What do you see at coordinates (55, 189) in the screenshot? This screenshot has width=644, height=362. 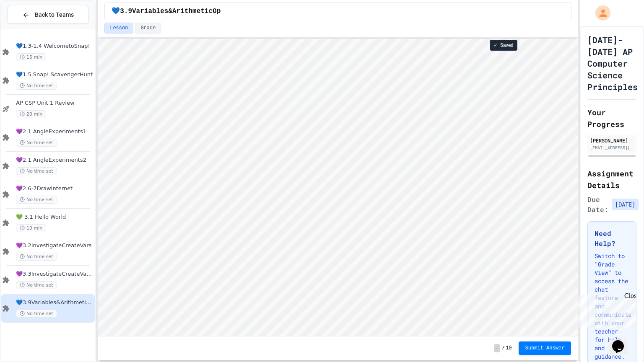 I see `span: 💜2.6-7DrawInternet` at bounding box center [55, 189].